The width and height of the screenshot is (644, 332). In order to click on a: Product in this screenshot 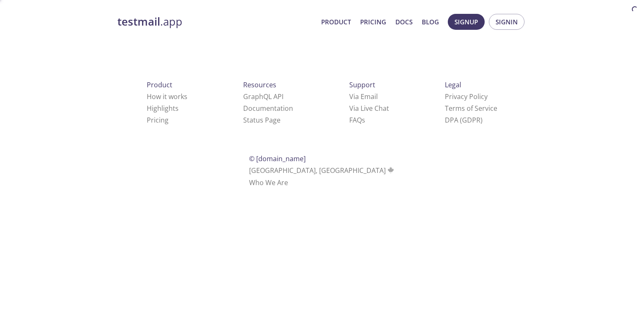, I will do `click(336, 22)`.